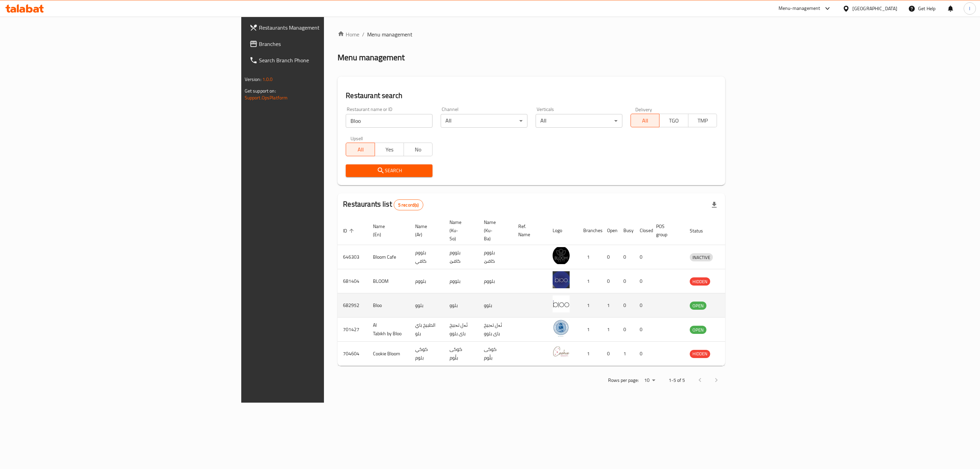 This screenshot has width=980, height=469. What do you see at coordinates (645, 120) in the screenshot?
I see `button: All` at bounding box center [645, 120].